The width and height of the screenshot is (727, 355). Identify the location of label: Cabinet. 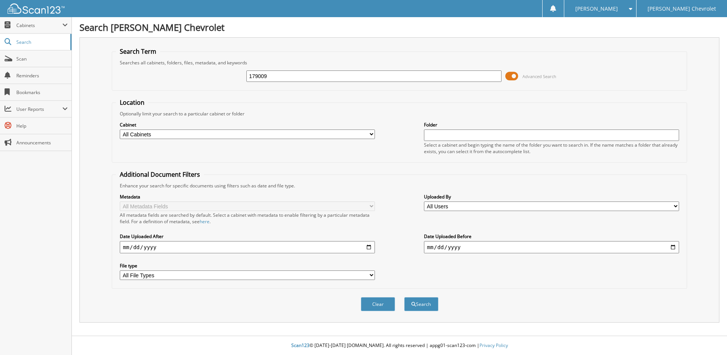
(247, 124).